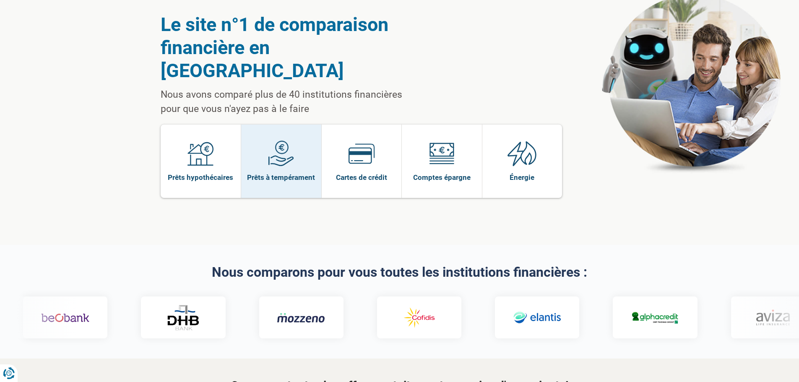 This screenshot has width=799, height=382. I want to click on img: Cofidis, so click(384, 318).